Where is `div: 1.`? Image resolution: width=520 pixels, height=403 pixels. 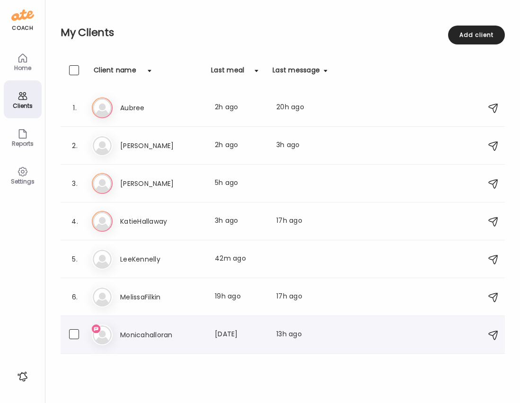
div: 1. is located at coordinates (75, 108).